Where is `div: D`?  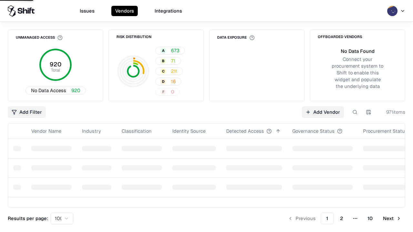
div: D is located at coordinates (163, 82).